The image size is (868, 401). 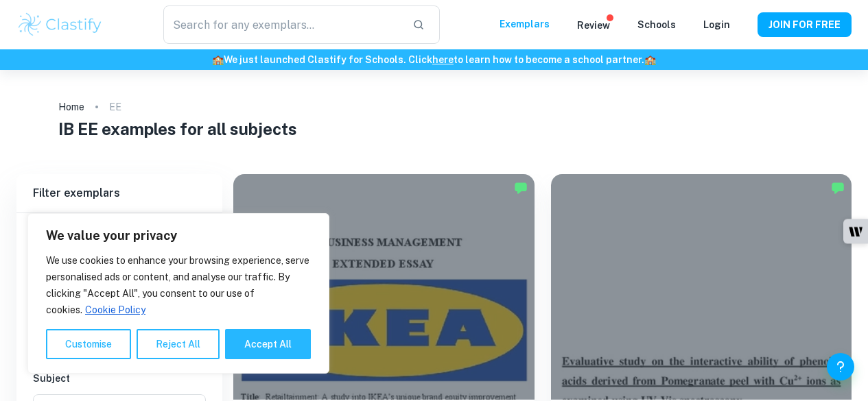 What do you see at coordinates (593, 25) in the screenshot?
I see `p: Review` at bounding box center [593, 25].